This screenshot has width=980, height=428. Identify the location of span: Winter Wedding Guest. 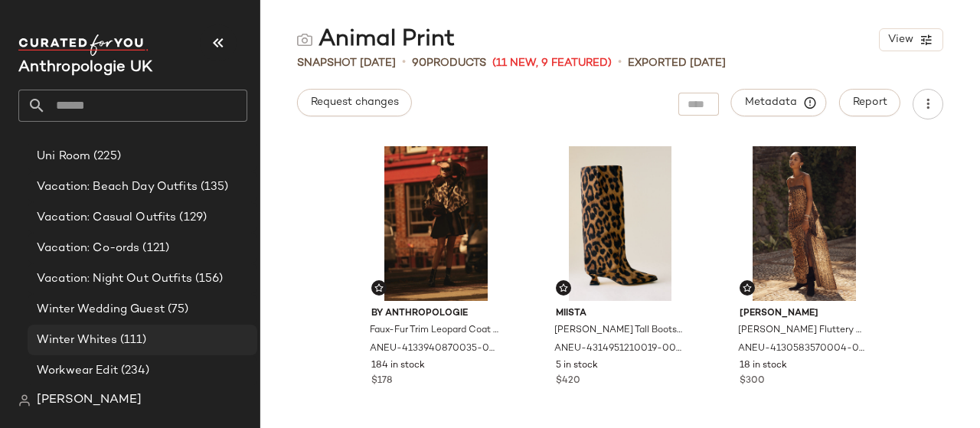
(100, 309).